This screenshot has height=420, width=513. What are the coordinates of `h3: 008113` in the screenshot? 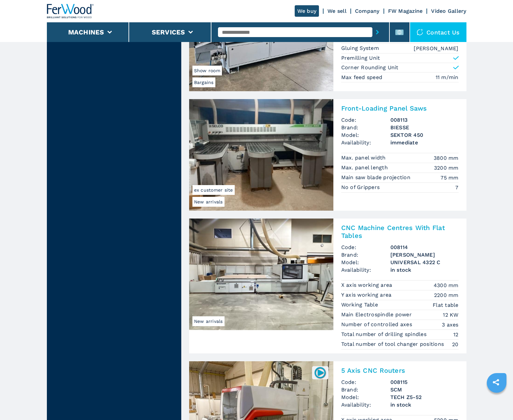 It's located at (424, 120).